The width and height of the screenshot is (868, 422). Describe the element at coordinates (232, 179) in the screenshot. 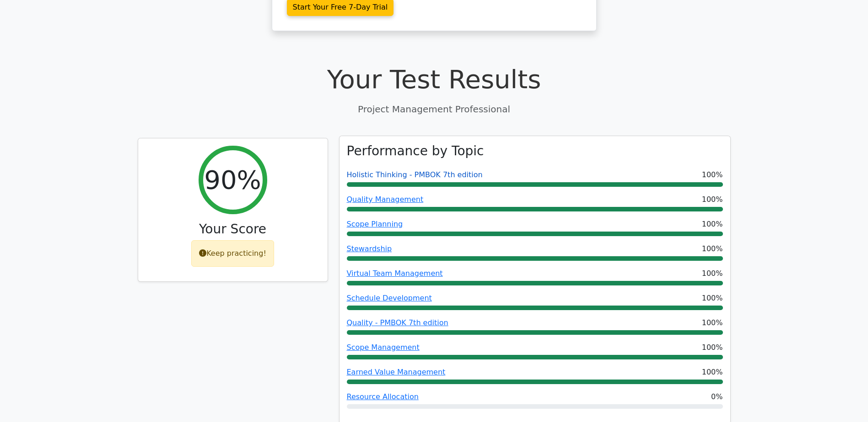

I see `h2: 90%` at that location.